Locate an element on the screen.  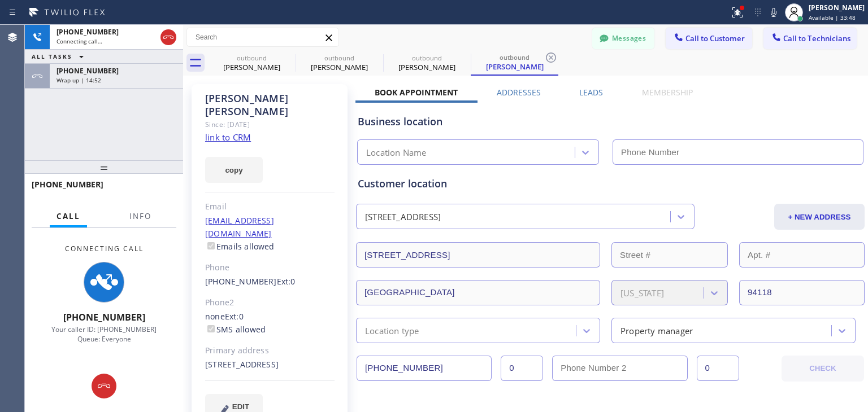
div: Location type is located at coordinates (392, 330).